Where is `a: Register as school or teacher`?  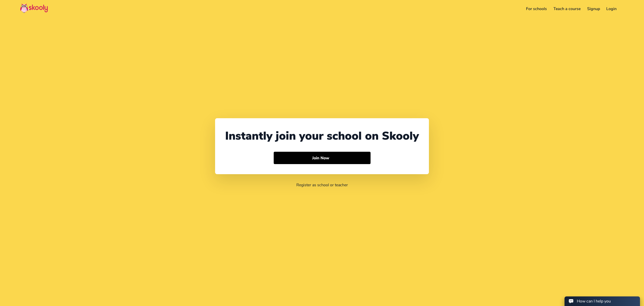
a: Register as school or teacher is located at coordinates (322, 185).